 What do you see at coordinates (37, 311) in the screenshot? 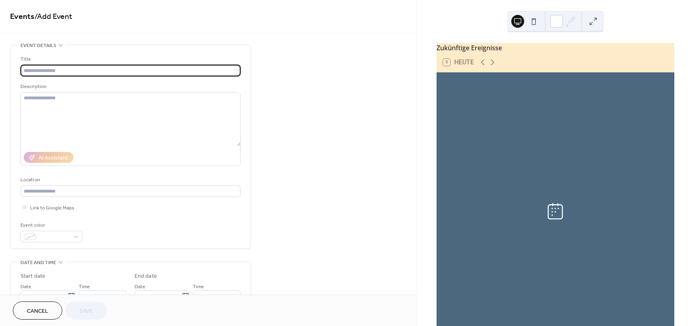
I see `span: Cancel` at bounding box center [37, 311].